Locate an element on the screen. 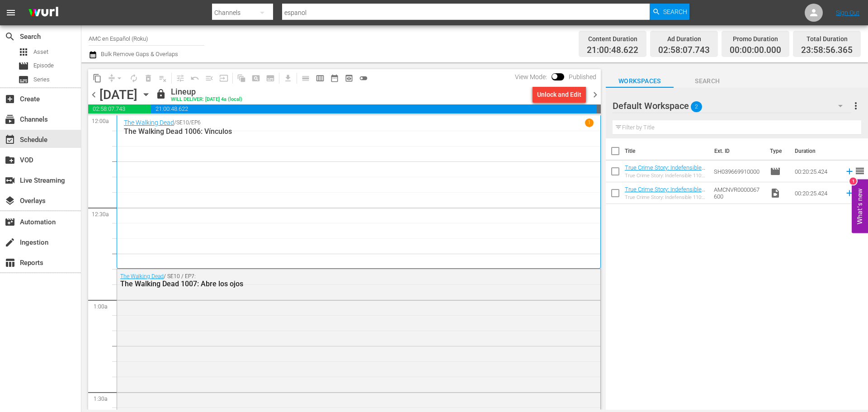  span: Loop Content is located at coordinates (134, 78).